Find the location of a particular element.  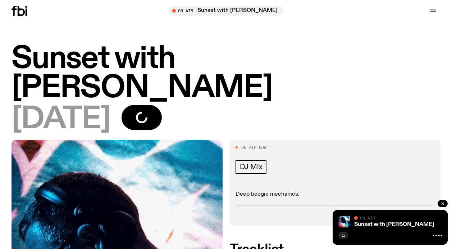

a: DJ Mix is located at coordinates (251, 167).